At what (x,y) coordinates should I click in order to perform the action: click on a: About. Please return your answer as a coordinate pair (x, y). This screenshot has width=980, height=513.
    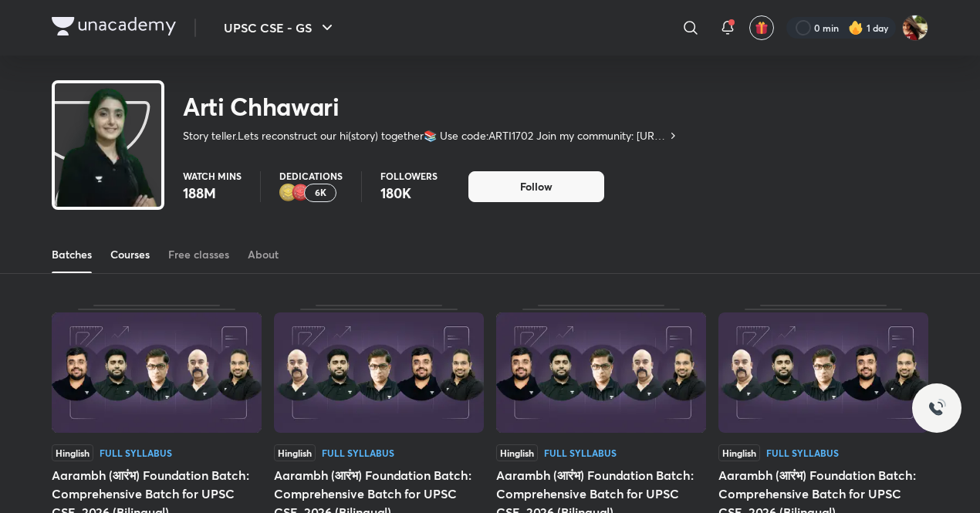
    Looking at the image, I should click on (263, 255).